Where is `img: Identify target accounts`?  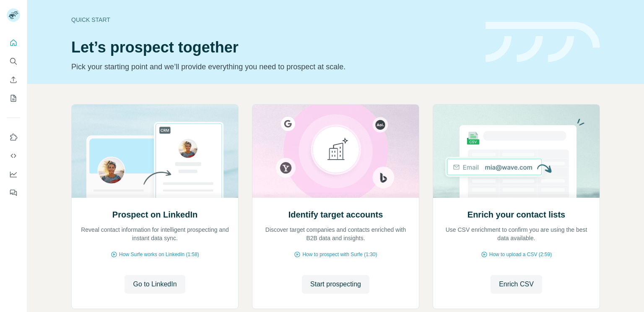
img: Identify target accounts is located at coordinates (336, 151).